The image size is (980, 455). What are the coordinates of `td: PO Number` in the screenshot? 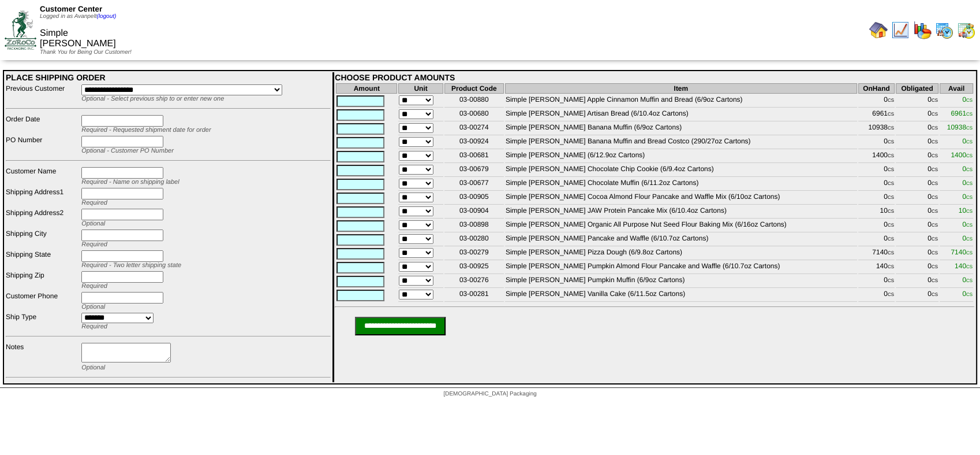 It's located at (42, 145).